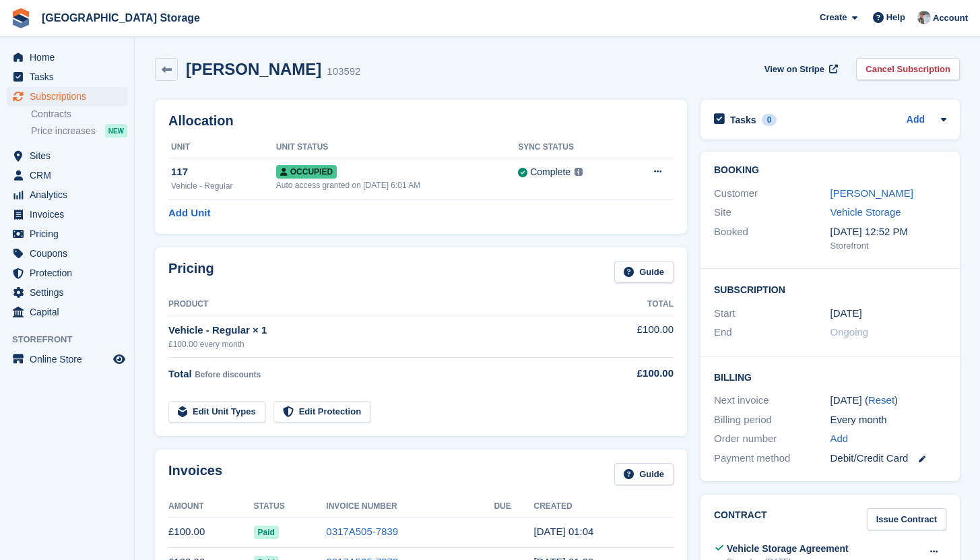  What do you see at coordinates (794, 70) in the screenshot?
I see `span: View on Stripe` at bounding box center [794, 70].